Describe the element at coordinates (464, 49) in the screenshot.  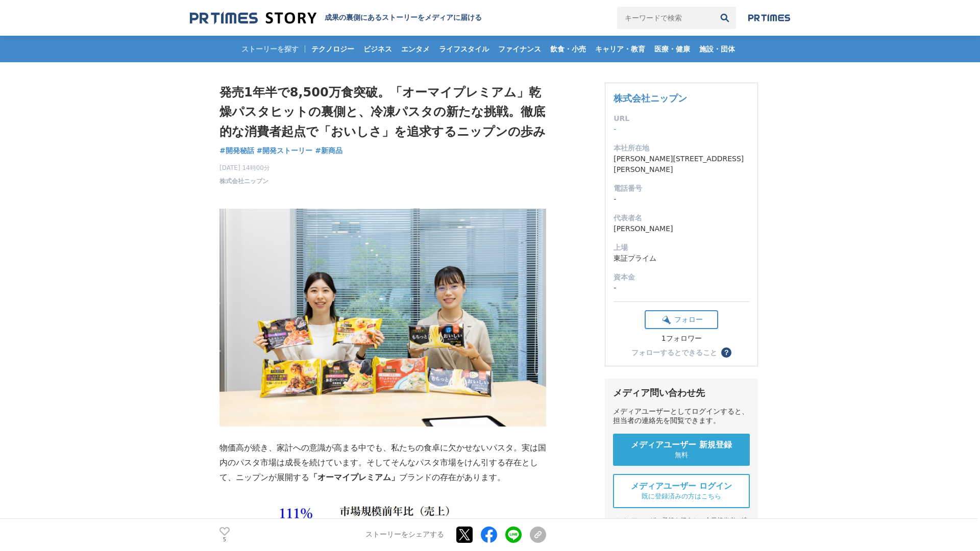
I see `a: ライフスタイル` at that location.